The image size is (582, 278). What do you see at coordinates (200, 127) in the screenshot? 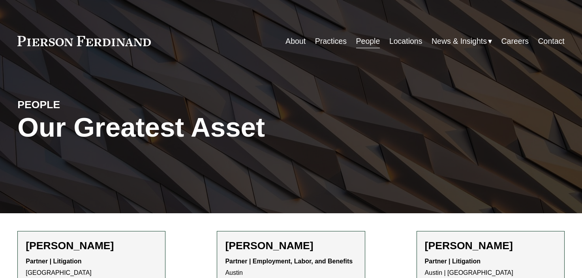
I see `h1: Our Greatest Asset` at bounding box center [200, 127].